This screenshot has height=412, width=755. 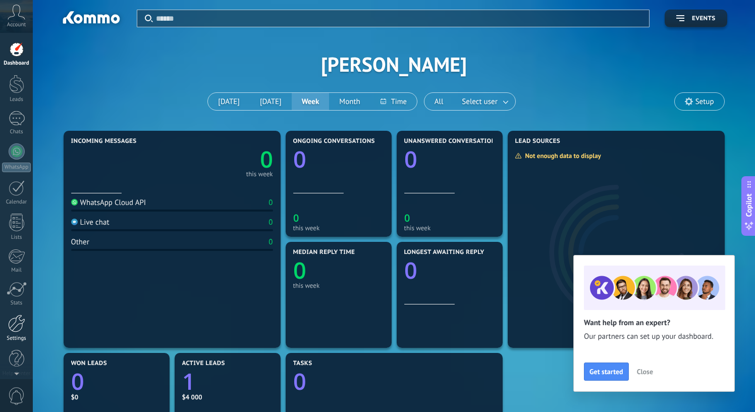 What do you see at coordinates (16, 167) in the screenshot?
I see `div: WhatsApp` at bounding box center [16, 167].